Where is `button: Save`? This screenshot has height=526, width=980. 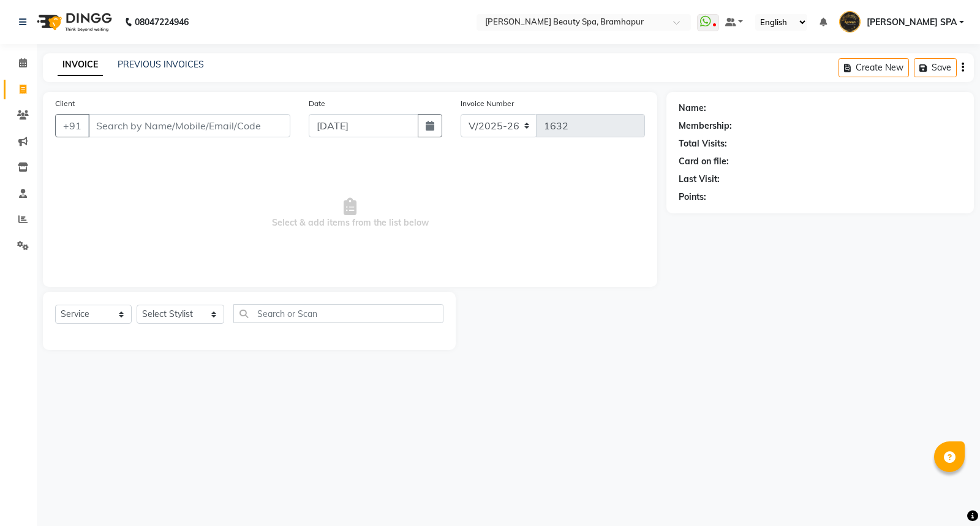 button: Save is located at coordinates (935, 67).